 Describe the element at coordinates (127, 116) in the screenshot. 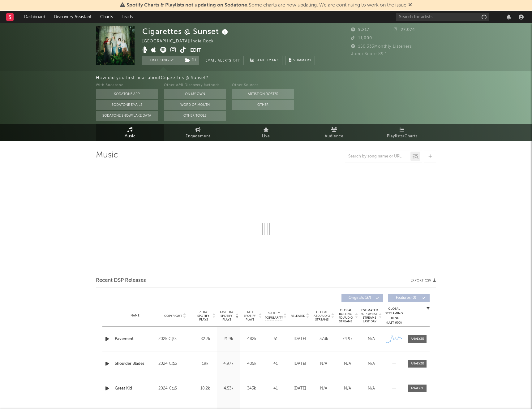

I see `button: Sodatone Snowflake Data` at that location.